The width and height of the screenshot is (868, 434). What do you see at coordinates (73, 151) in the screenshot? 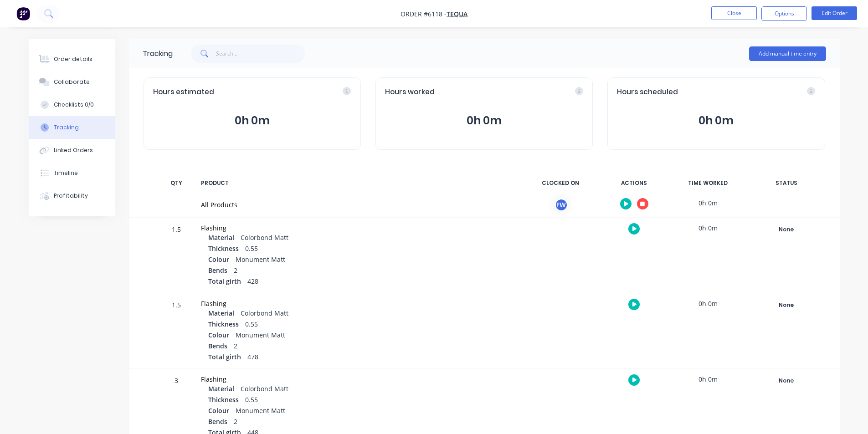
I see `div: Linked Orders` at bounding box center [73, 151].